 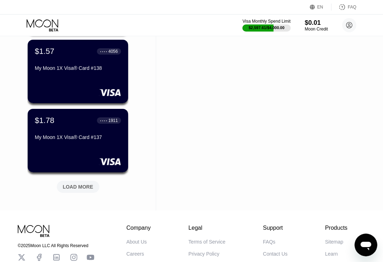 What do you see at coordinates (266, 25) in the screenshot?
I see `div: Visa Monthly Spend Limit$2,597.61/$4,000.00` at bounding box center [266, 25].